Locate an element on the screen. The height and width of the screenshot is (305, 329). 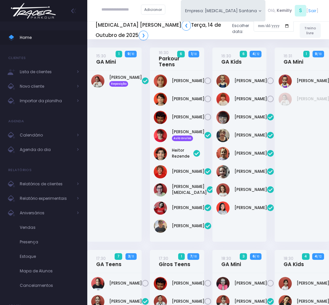
img: Heitor Rezende Chemin is located at coordinates (161, 154).